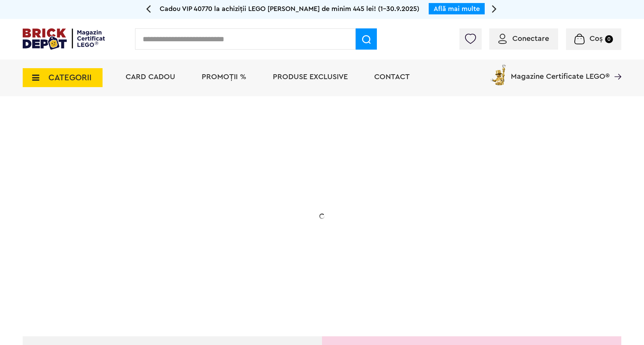  What do you see at coordinates (150, 77) in the screenshot?
I see `a: Card Cadou` at bounding box center [150, 77].